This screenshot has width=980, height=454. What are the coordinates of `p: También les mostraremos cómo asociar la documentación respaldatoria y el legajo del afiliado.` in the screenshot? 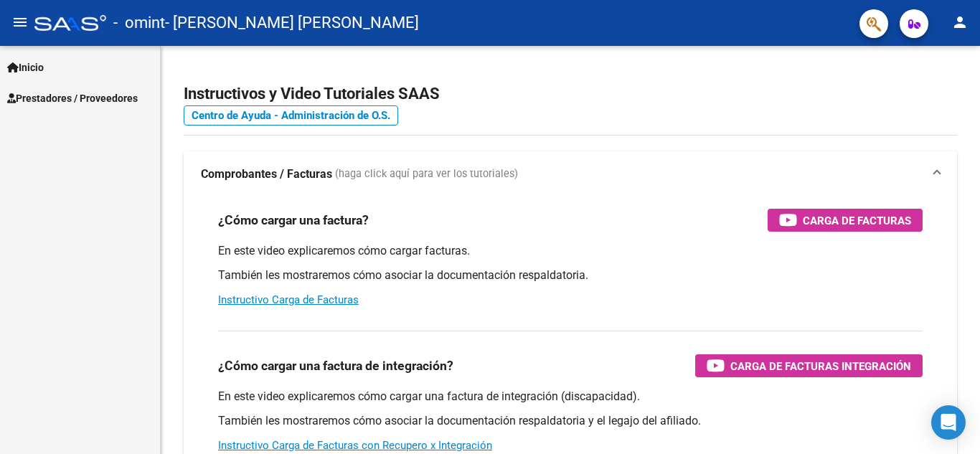 It's located at (571, 421).